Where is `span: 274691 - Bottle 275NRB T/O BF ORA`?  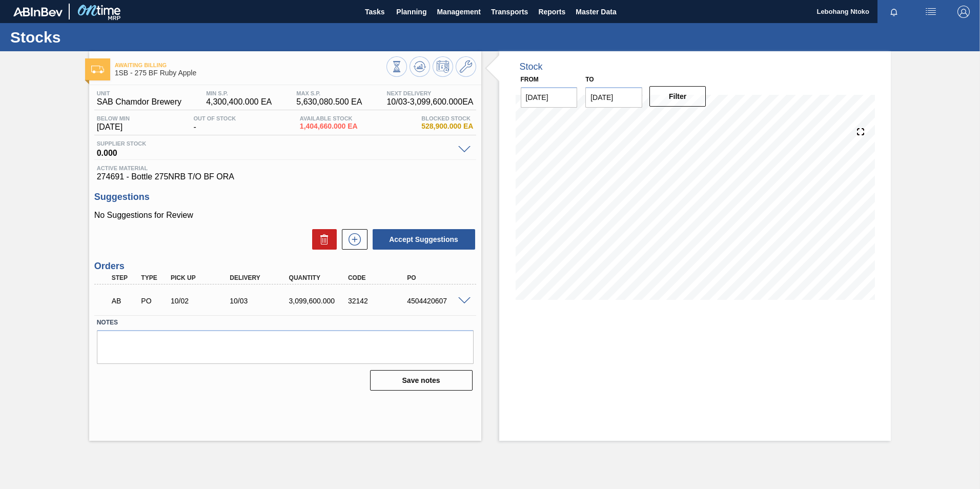
span: 274691 - Bottle 275NRB T/O BF ORA is located at coordinates (285, 177).